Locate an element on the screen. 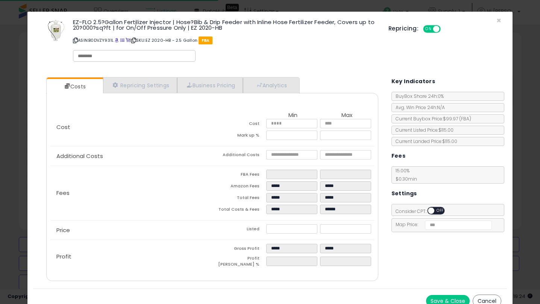 The width and height of the screenshot is (540, 304). span: FBA is located at coordinates (205, 40).